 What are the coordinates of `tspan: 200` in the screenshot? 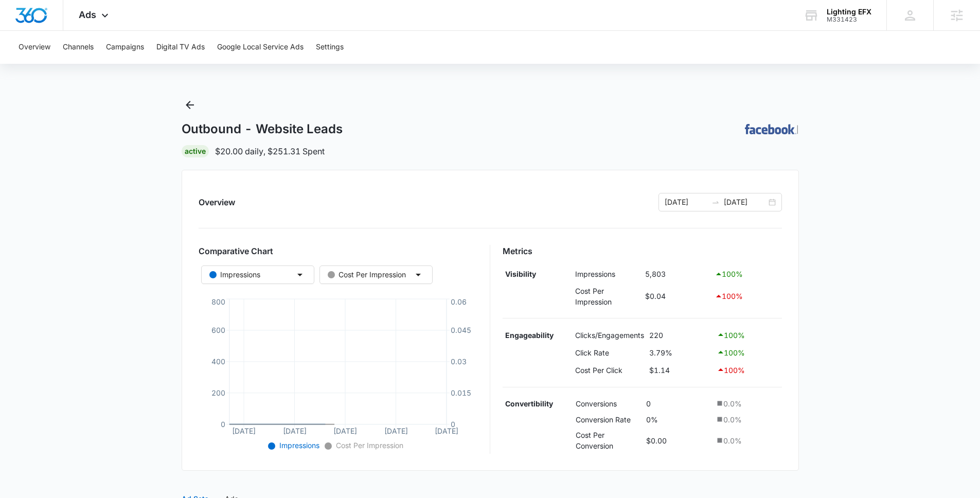 It's located at (217, 393).